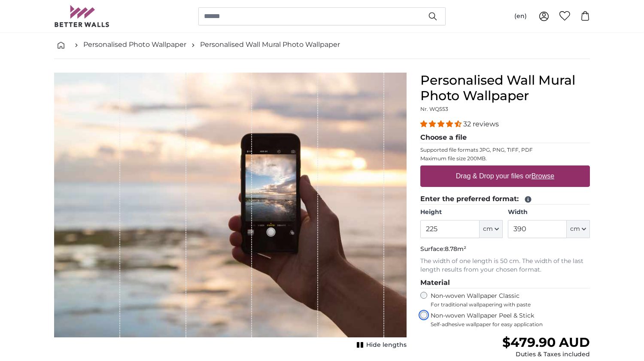 This screenshot has height=361, width=644. Describe the element at coordinates (505, 150) in the screenshot. I see `p: Supported file formats JPG, PNG, TIFF, PDF` at that location.